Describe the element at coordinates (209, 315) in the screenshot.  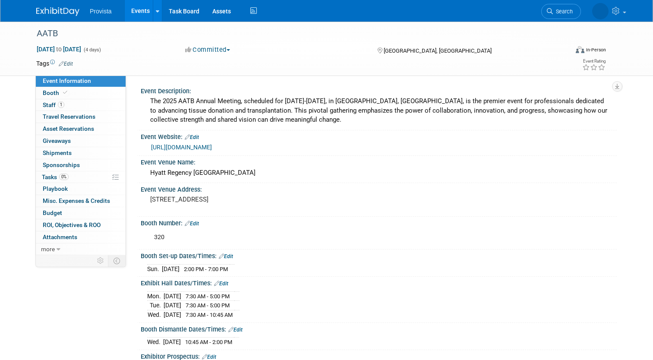
I see `span: 7:30 AM - 10:45 AM` at that location.